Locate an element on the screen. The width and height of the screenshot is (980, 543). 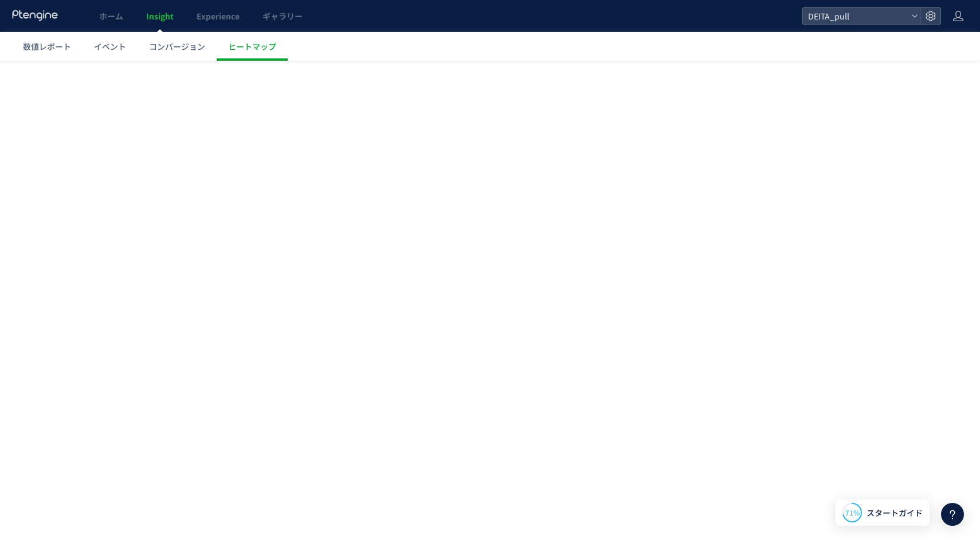
span: Experience is located at coordinates (218, 16).